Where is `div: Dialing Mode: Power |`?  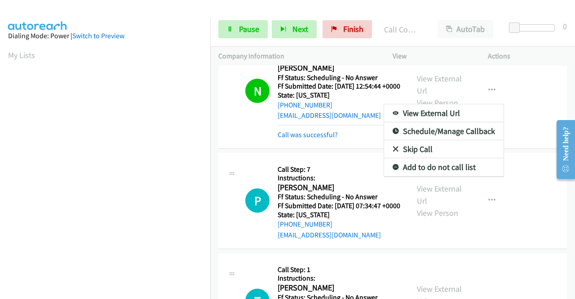 div: Dialing Mode: Power | is located at coordinates (105, 36).